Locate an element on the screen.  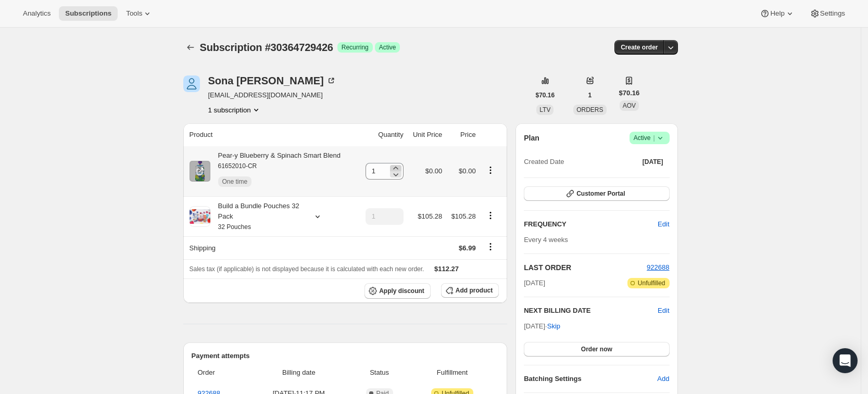
button: Add is located at coordinates (663, 379).